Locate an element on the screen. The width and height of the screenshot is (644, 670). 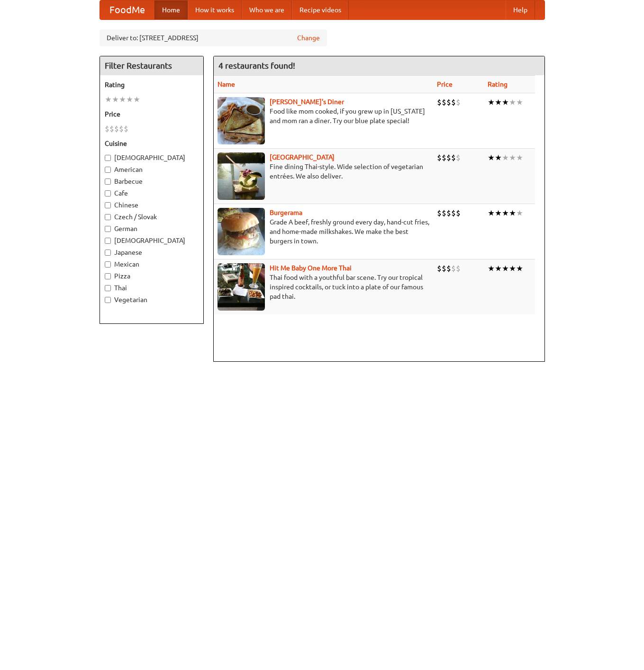
label: Czech / Slovak is located at coordinates (152, 217).